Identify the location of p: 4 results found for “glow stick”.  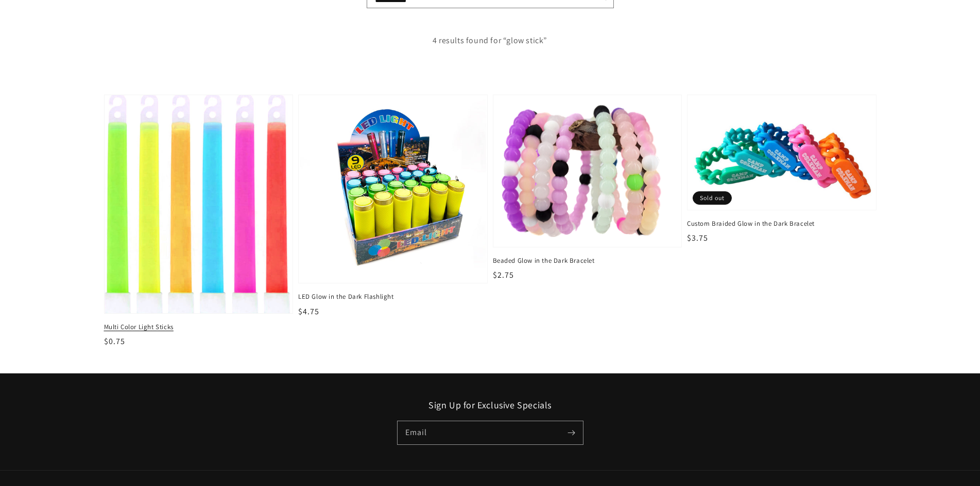
(490, 40).